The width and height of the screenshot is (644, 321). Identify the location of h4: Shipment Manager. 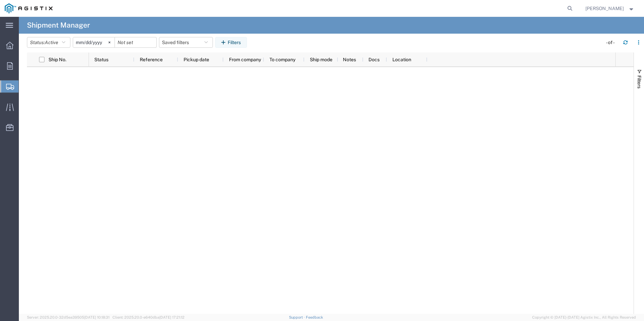
(59, 26).